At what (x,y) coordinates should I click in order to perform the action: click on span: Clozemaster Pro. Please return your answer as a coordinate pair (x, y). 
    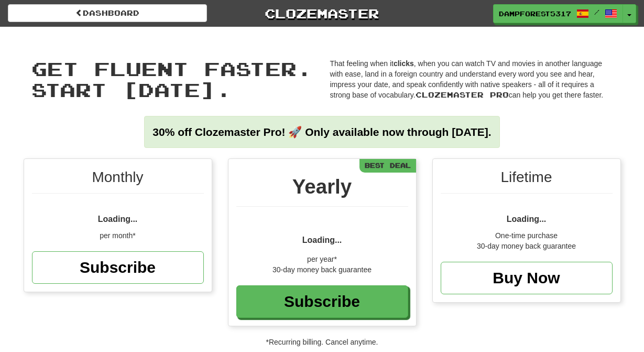
    Looking at the image, I should click on (462, 94).